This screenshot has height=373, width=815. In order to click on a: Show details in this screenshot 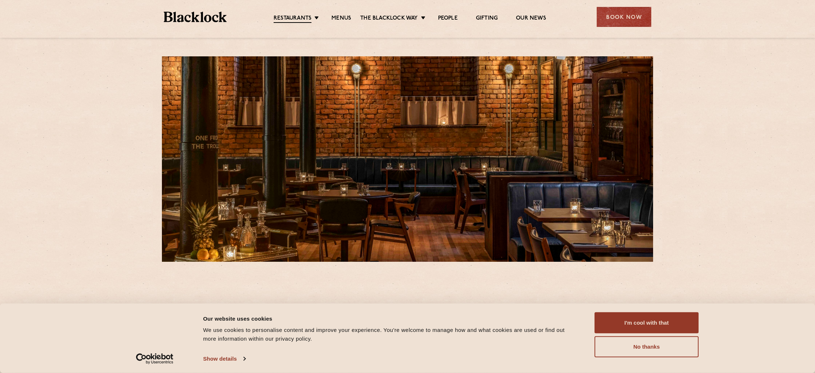, I will do `click(224, 359)`.